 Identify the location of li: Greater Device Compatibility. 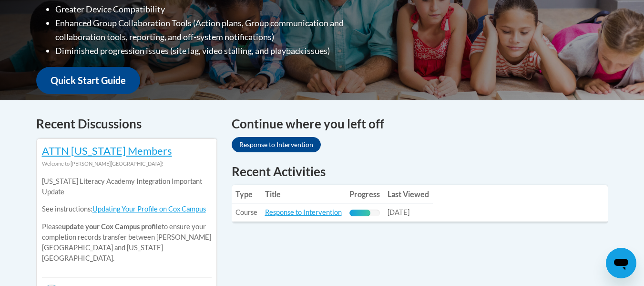
(219, 9).